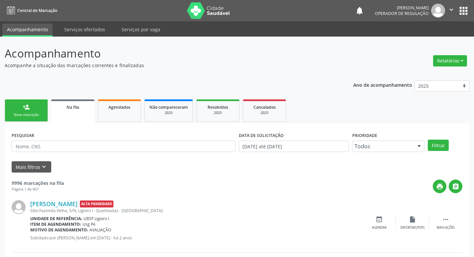  Describe the element at coordinates (56, 224) in the screenshot. I see `b: Item de agendamento:` at that location.